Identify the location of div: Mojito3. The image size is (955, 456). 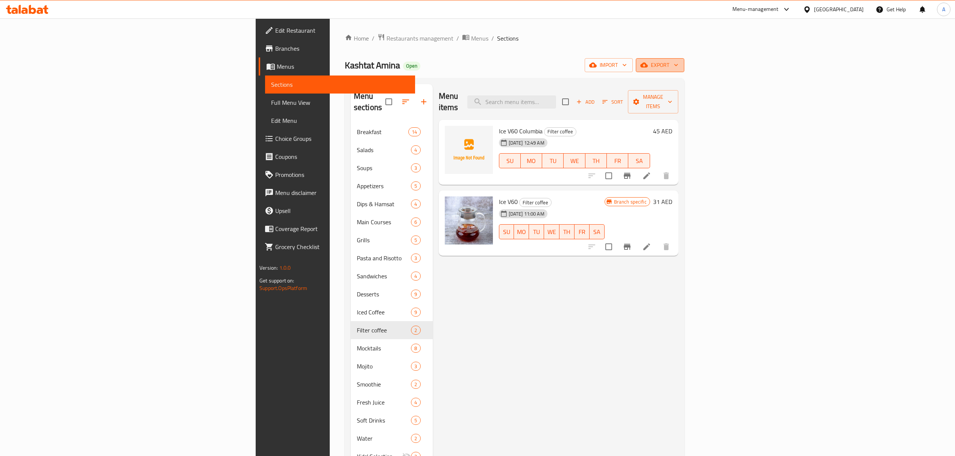
(392, 367).